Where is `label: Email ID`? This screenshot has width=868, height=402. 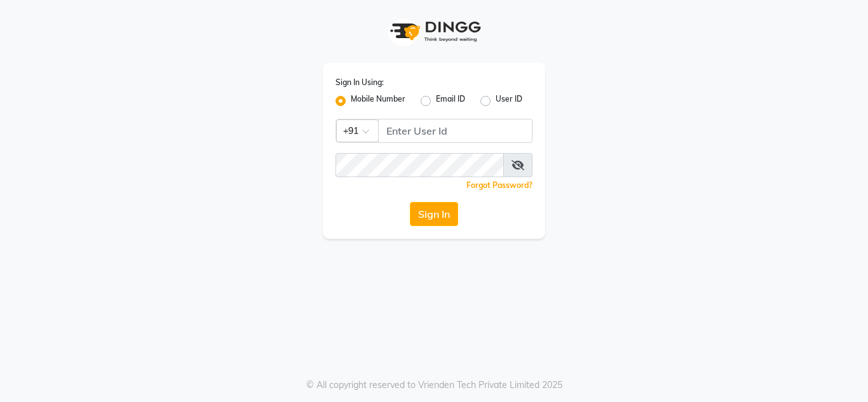 label: Email ID is located at coordinates (450, 101).